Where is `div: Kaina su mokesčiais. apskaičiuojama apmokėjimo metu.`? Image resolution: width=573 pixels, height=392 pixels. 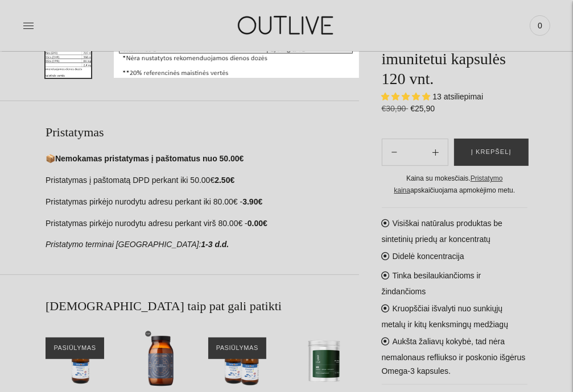 div: Kaina su mokesčiais. apskaičiuojama apmokėjimo metu. is located at coordinates (455, 184).